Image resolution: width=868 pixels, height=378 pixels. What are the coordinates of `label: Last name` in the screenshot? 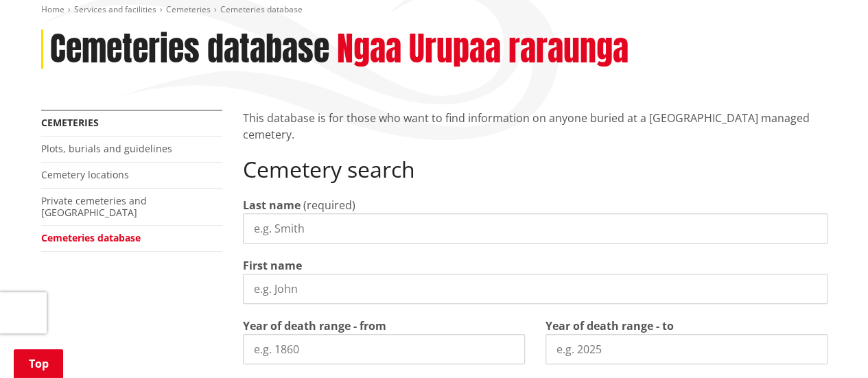 It's located at (272, 205).